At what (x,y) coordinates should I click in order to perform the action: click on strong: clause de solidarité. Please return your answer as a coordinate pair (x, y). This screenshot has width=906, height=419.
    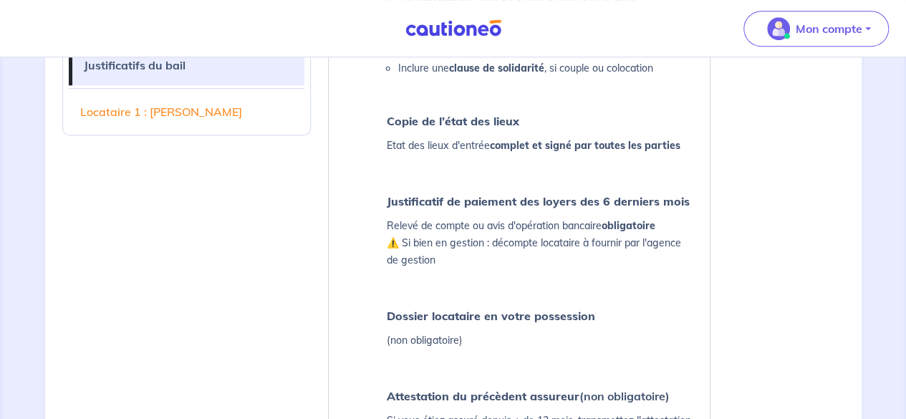
    Looking at the image, I should click on (496, 68).